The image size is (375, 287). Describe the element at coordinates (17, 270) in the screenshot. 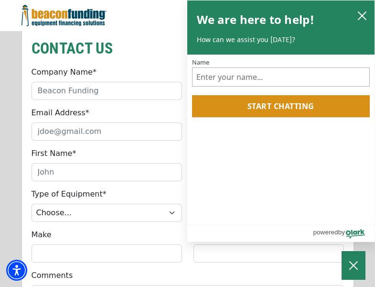

I see `div: Accessibility Menu` at that location.